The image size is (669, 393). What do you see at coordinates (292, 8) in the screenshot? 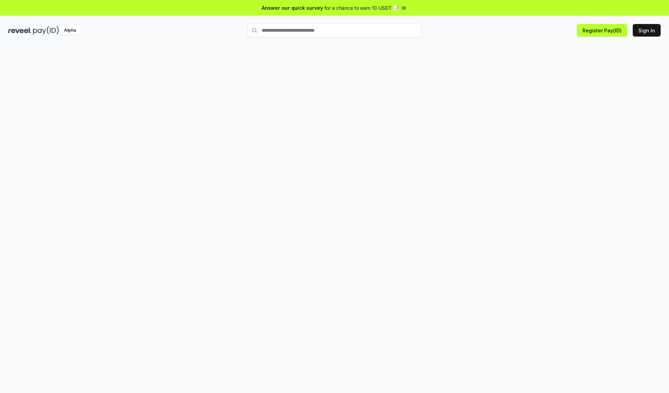
I see `span: Answer our quick survey` at bounding box center [292, 8].